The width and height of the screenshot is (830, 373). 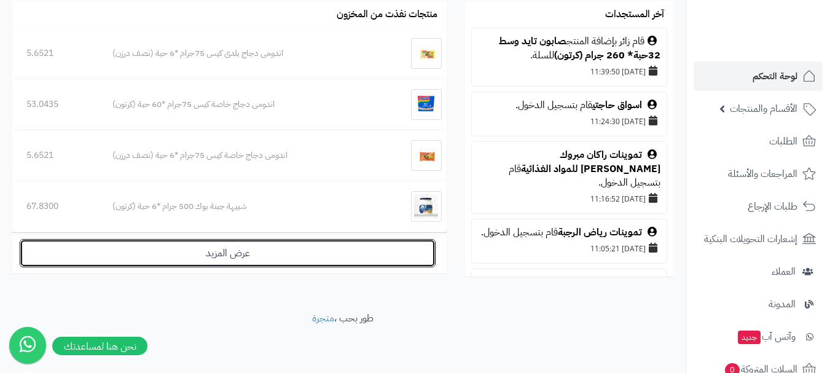 I want to click on a: اسواق حاجتي, so click(x=617, y=105).